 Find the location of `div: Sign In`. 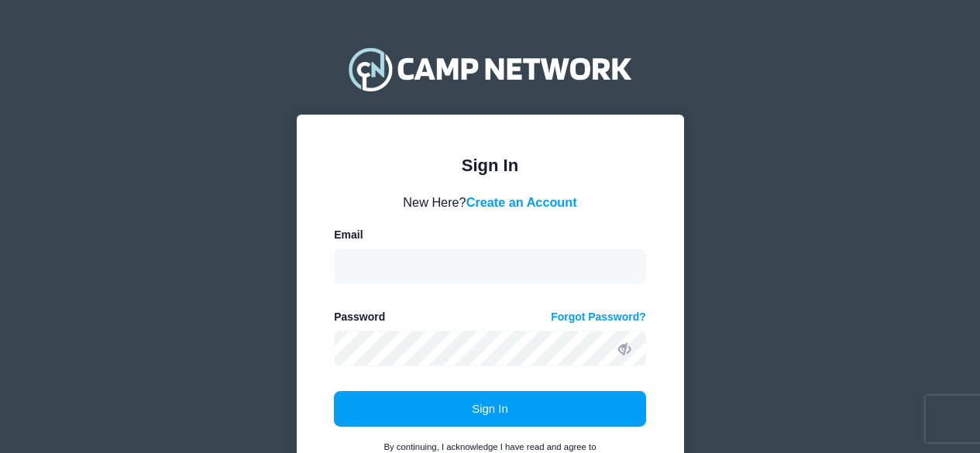

div: Sign In is located at coordinates (490, 165).